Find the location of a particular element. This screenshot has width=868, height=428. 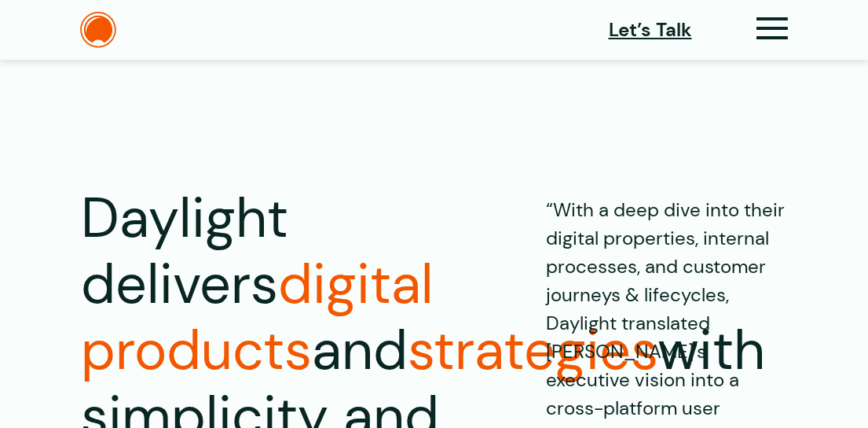

a: Let’s Talk is located at coordinates (651, 29).